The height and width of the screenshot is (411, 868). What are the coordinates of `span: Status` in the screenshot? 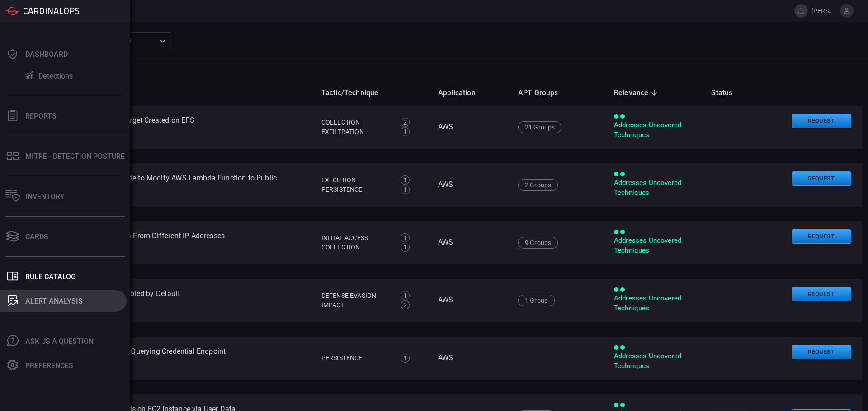 It's located at (728, 93).